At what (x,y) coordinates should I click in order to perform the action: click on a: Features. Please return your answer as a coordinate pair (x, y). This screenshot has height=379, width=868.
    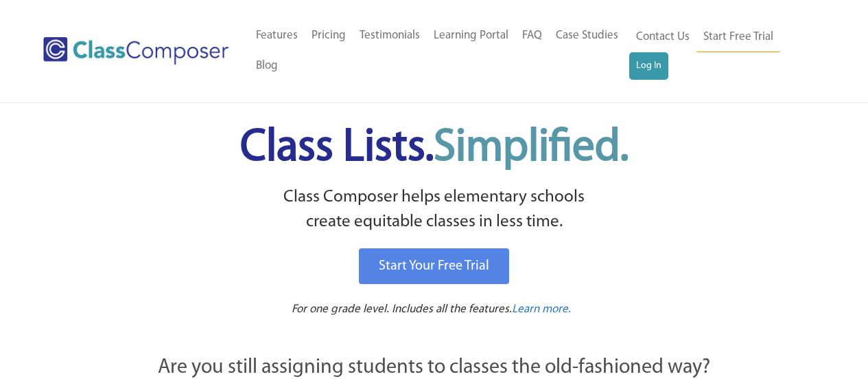
    Looking at the image, I should click on (277, 35).